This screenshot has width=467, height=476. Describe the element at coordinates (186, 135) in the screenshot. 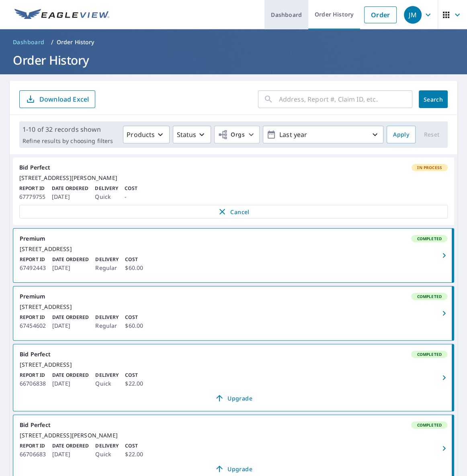

I see `p: Status` at that location.